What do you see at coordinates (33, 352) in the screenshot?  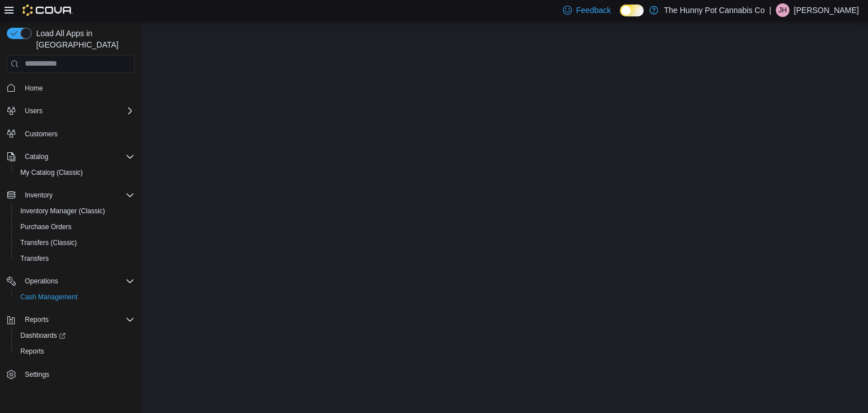 I see `a: Reports` at bounding box center [33, 352].